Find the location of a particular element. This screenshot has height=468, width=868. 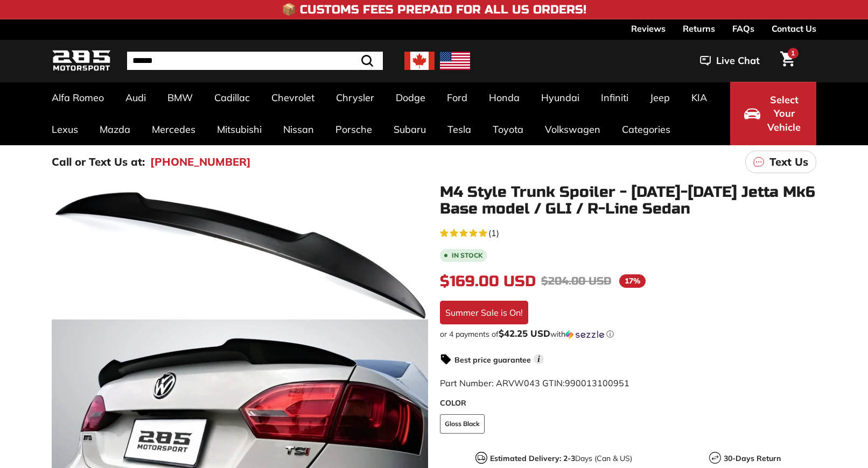

a: Toyota is located at coordinates (507, 129).